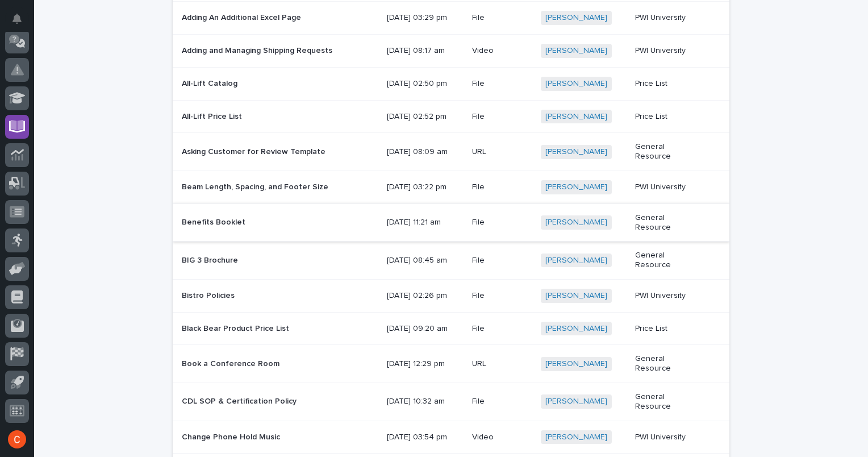 This screenshot has width=868, height=457. What do you see at coordinates (209, 294) in the screenshot?
I see `p: Bistro Policies` at bounding box center [209, 294].